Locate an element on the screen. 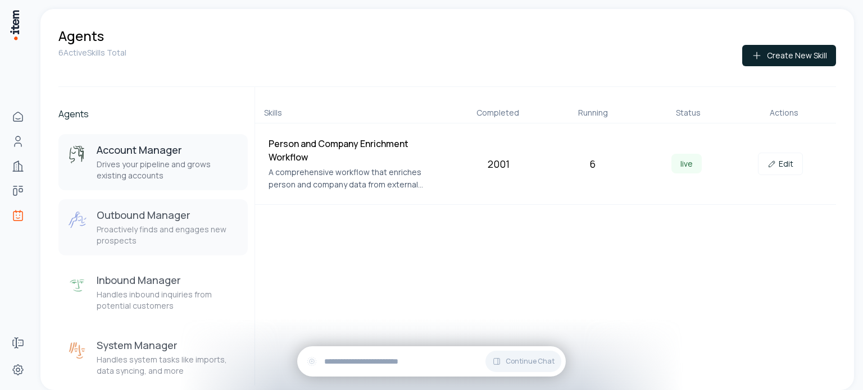 This screenshot has height=390, width=863. span: live is located at coordinates (687, 164).